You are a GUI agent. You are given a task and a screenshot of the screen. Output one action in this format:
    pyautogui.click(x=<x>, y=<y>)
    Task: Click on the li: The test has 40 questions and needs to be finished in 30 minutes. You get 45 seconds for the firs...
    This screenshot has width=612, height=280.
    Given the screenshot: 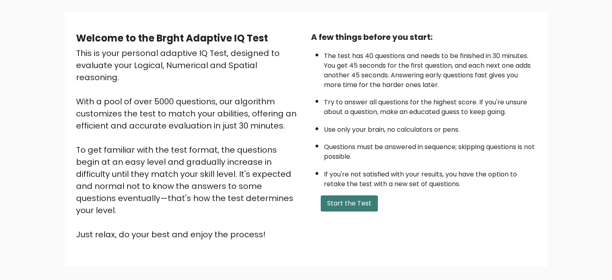 What is the action you would take?
    pyautogui.click(x=430, y=68)
    